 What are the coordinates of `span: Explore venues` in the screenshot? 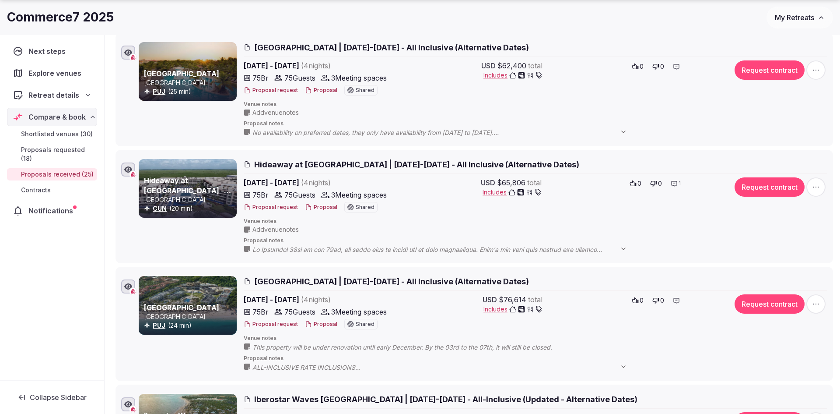 It's located at (56, 73).